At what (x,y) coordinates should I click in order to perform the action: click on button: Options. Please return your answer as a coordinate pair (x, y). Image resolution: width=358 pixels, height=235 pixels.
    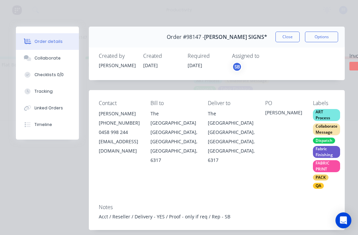
    Looking at the image, I should click on (322, 37).